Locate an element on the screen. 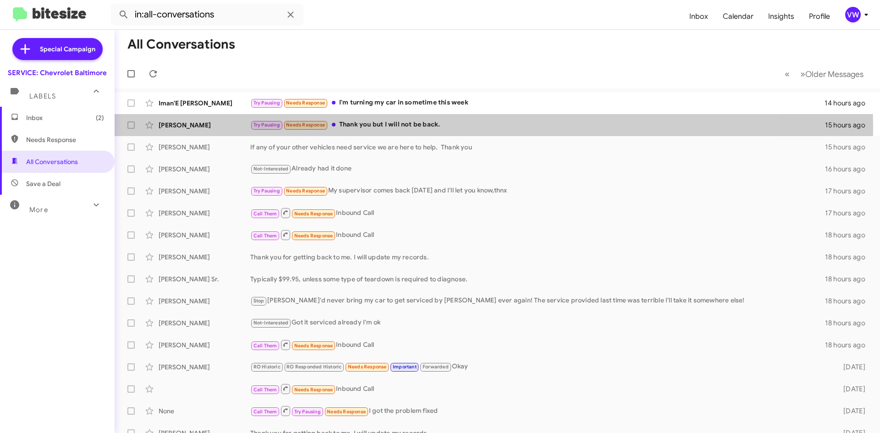  a: Profile is located at coordinates (819, 16).